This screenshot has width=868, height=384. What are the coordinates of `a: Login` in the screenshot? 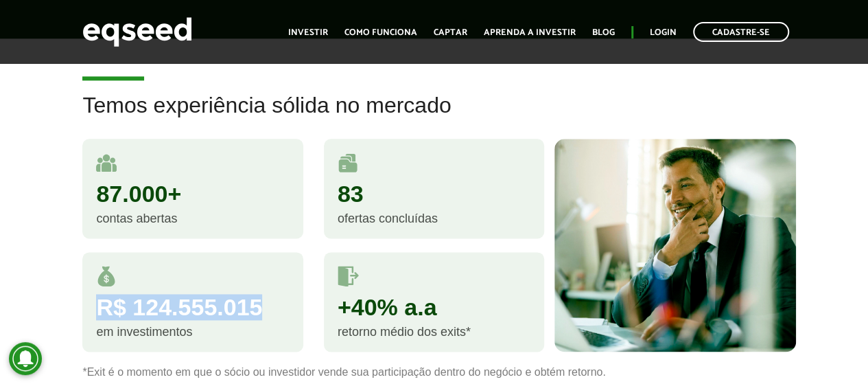 It's located at (662, 32).